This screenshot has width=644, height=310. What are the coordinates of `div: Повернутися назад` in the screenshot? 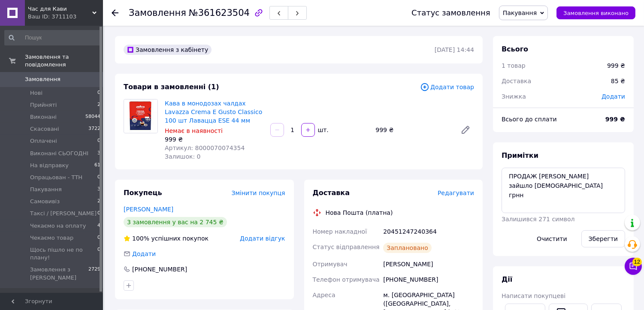 It's located at (115, 13).